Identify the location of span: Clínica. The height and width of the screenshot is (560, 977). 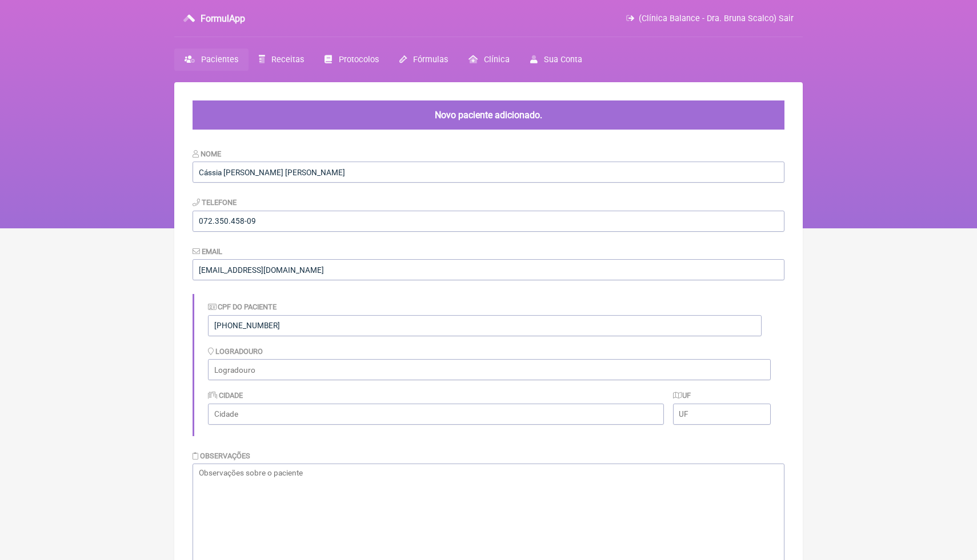
(497, 59).